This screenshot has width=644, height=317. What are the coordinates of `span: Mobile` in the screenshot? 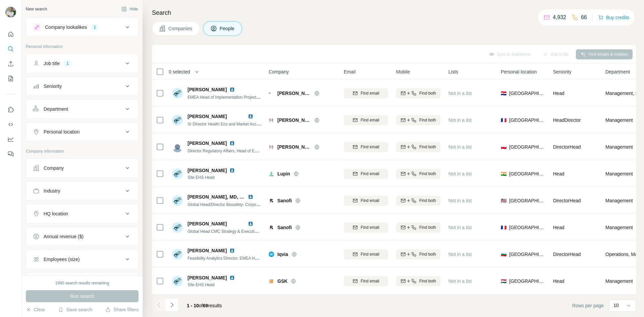 It's located at (403, 72).